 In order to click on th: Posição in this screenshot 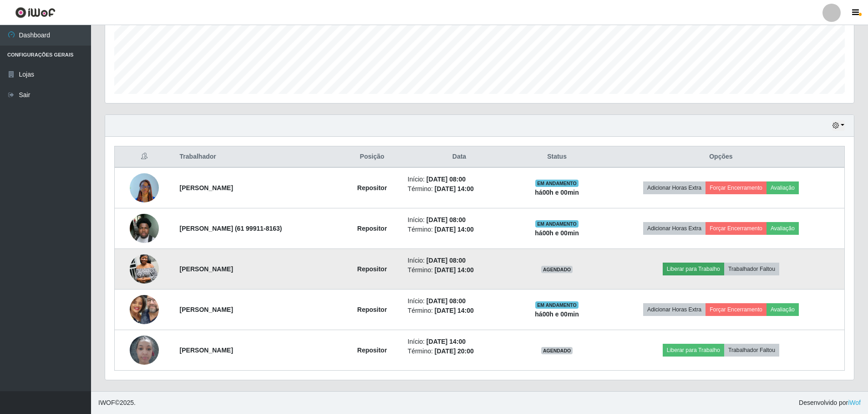, I will do `click(372, 157)`.